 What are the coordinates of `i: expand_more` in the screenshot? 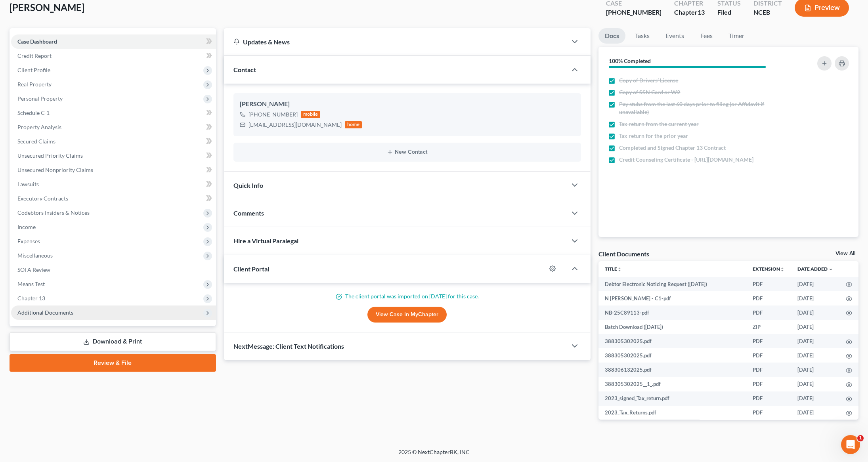 It's located at (831, 270).